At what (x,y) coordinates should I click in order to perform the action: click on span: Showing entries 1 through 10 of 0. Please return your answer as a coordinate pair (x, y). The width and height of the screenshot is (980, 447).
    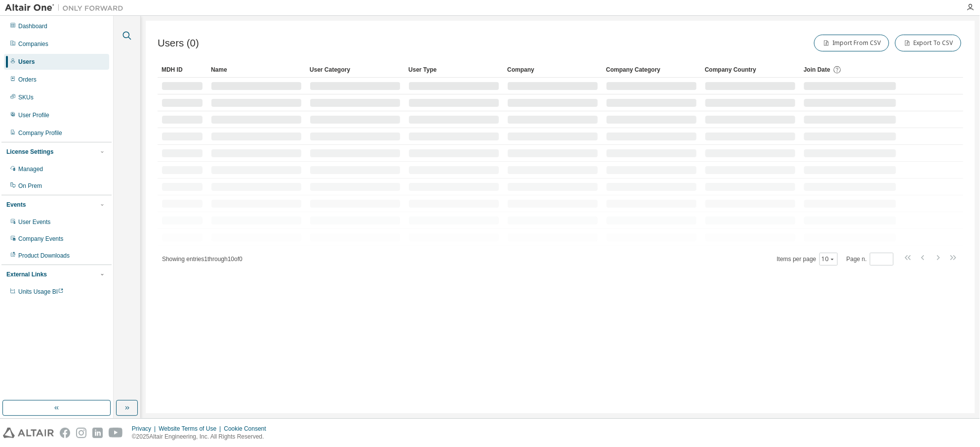
    Looking at the image, I should click on (202, 259).